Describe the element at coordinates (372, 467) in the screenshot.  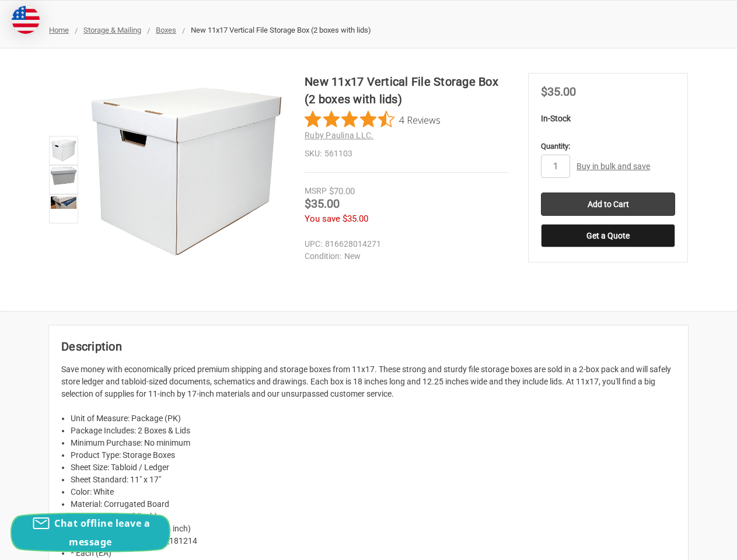
I see `li: Sheet Size: Tabloid / Ledger` at that location.